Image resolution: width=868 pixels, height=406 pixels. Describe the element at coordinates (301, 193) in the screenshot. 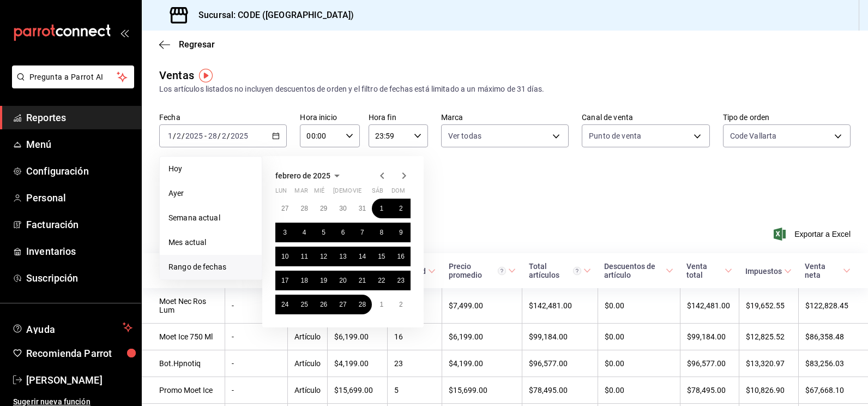

I see `abbr: martes` at that location.